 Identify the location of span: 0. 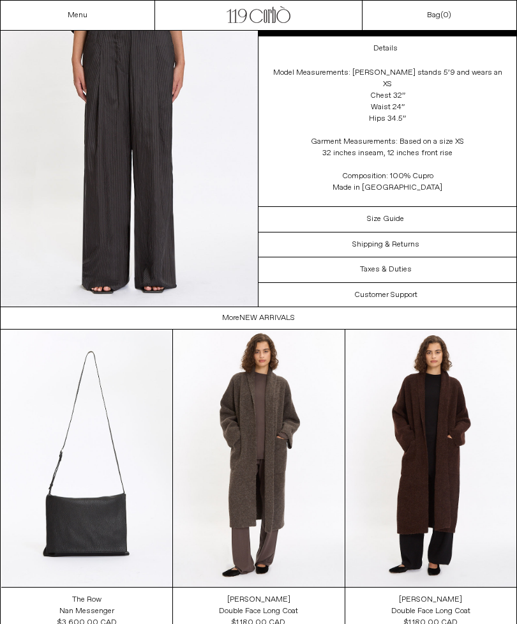
(446, 15).